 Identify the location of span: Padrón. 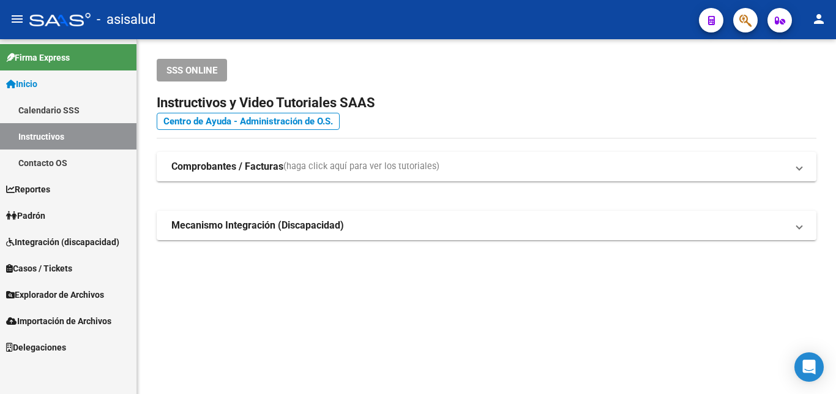
(26, 215).